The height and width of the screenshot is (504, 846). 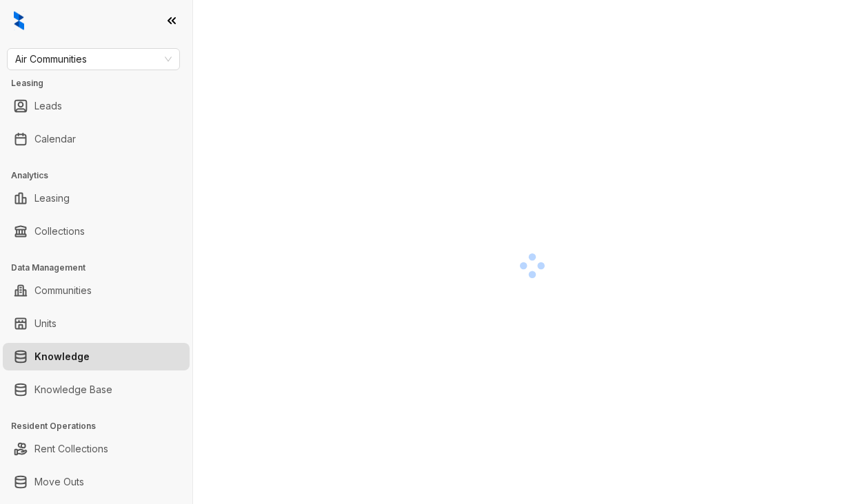 What do you see at coordinates (49, 107) in the screenshot?
I see `a: Leads` at bounding box center [49, 107].